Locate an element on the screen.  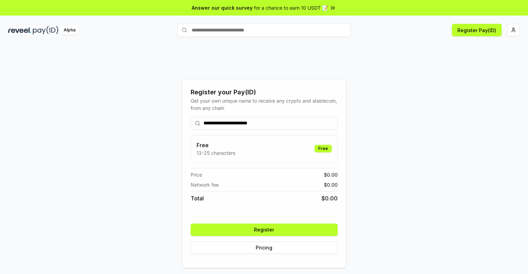
img: pay_id is located at coordinates (46, 30).